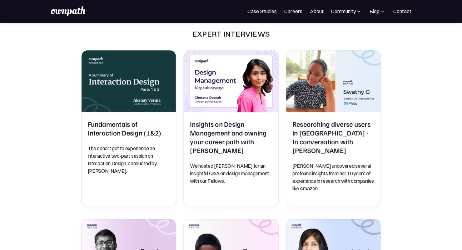 The image size is (462, 250). What do you see at coordinates (402, 11) in the screenshot?
I see `a: Contact` at bounding box center [402, 11].